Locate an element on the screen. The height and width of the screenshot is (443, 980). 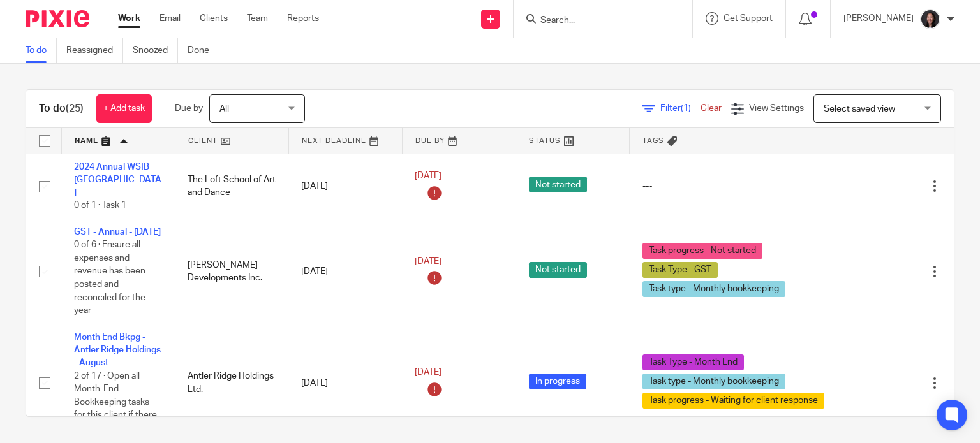
span: Tags is located at coordinates (653, 140).